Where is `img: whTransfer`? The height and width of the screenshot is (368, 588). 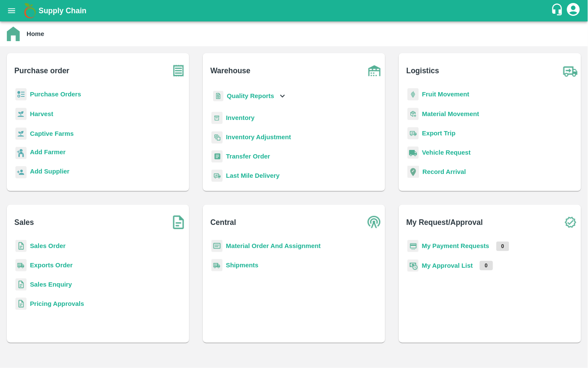
img: whTransfer is located at coordinates (217, 156).